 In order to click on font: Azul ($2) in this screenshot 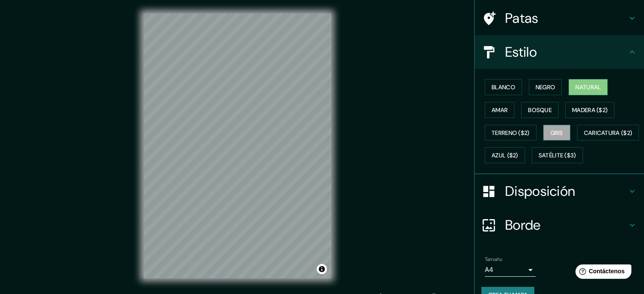, I will do `click(505, 156)`.